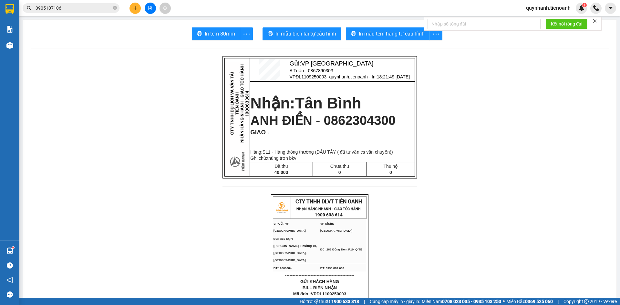 This screenshot has height=305, width=620. What do you see at coordinates (165, 8) in the screenshot?
I see `button: aim` at bounding box center [165, 8].